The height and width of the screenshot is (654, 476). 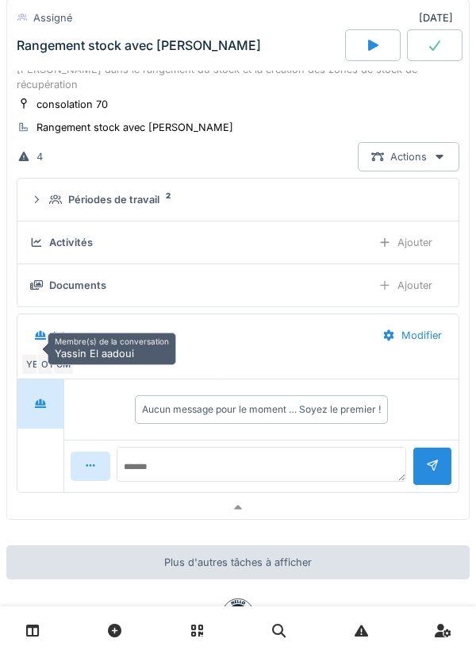 What do you see at coordinates (52, 17) in the screenshot?
I see `div: Assigné` at bounding box center [52, 17].